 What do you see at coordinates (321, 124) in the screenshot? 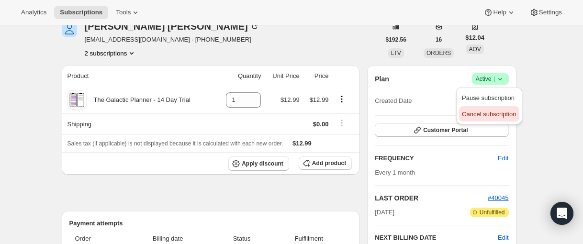
I see `span: $0.00` at bounding box center [321, 124].